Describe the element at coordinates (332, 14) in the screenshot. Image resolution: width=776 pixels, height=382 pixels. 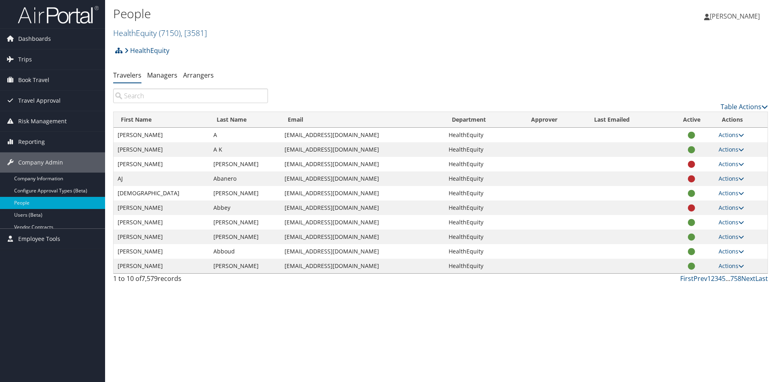
I see `h1: People` at that location.